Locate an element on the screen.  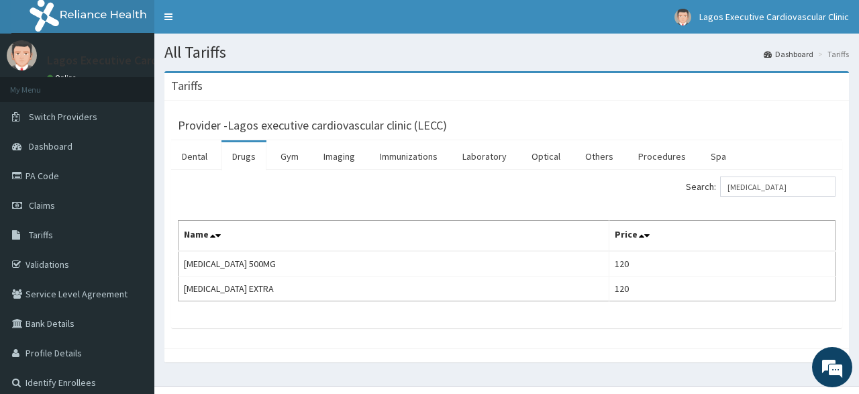
h3: Tariffs is located at coordinates (187, 86).